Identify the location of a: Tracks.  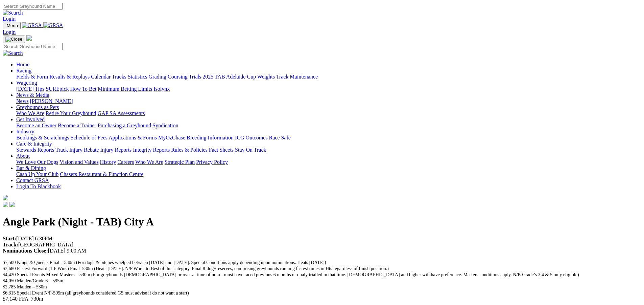
(119, 77).